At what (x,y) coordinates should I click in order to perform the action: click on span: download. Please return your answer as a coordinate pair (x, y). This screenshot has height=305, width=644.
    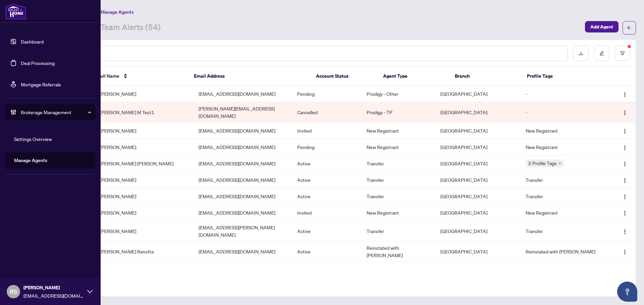
    Looking at the image, I should click on (581, 53).